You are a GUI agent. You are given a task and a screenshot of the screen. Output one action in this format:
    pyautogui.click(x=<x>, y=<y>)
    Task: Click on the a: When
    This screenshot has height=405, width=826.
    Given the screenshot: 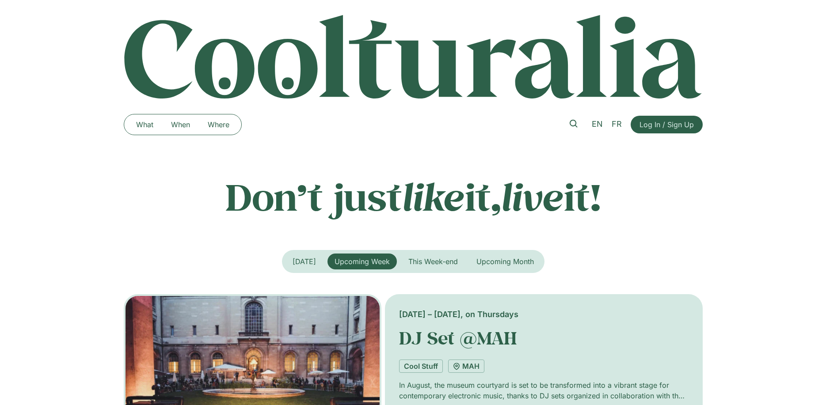 What is the action you would take?
    pyautogui.click(x=180, y=125)
    